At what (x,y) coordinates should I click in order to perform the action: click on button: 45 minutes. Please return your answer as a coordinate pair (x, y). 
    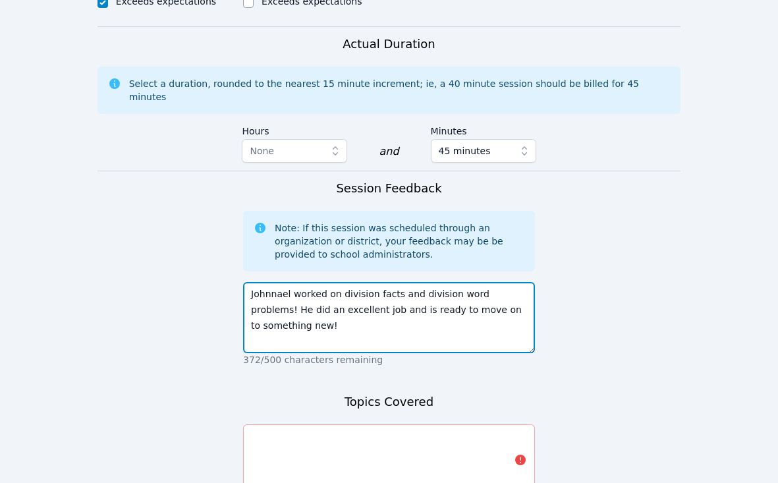
    Looking at the image, I should click on (484, 151).